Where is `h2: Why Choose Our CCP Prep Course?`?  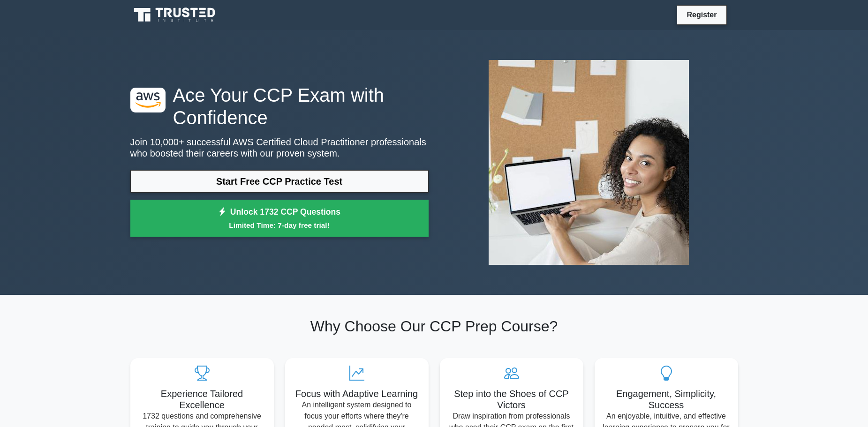
h2: Why Choose Our CCP Prep Course? is located at coordinates (434, 326).